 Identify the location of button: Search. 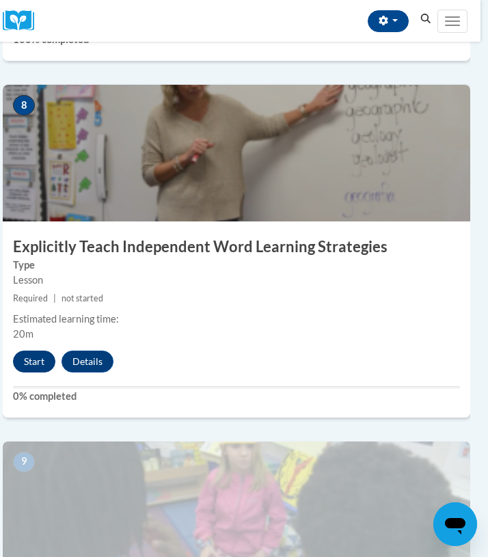
(426, 19).